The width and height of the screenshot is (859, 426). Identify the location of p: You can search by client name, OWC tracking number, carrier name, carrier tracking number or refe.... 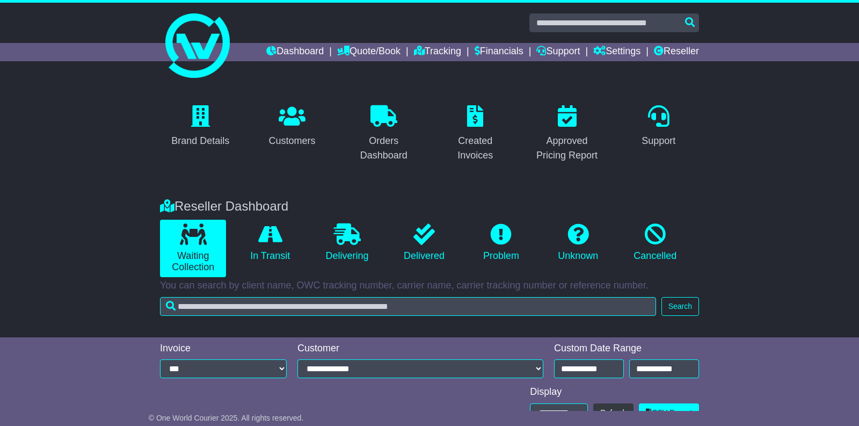
(429, 285).